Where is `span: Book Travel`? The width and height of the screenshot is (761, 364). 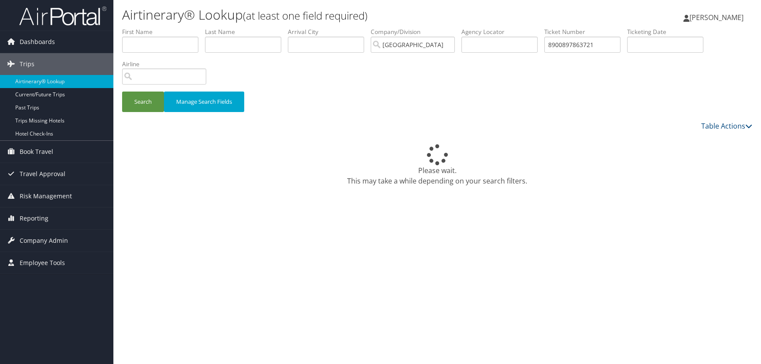
span: Book Travel is located at coordinates (36, 152).